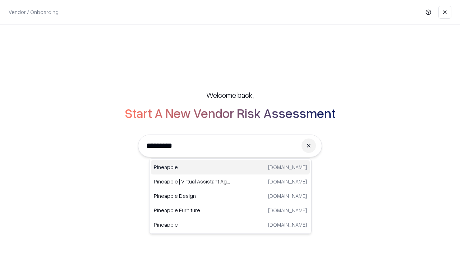 This screenshot has height=259, width=460. I want to click on div: Suggestions, so click(230, 196).